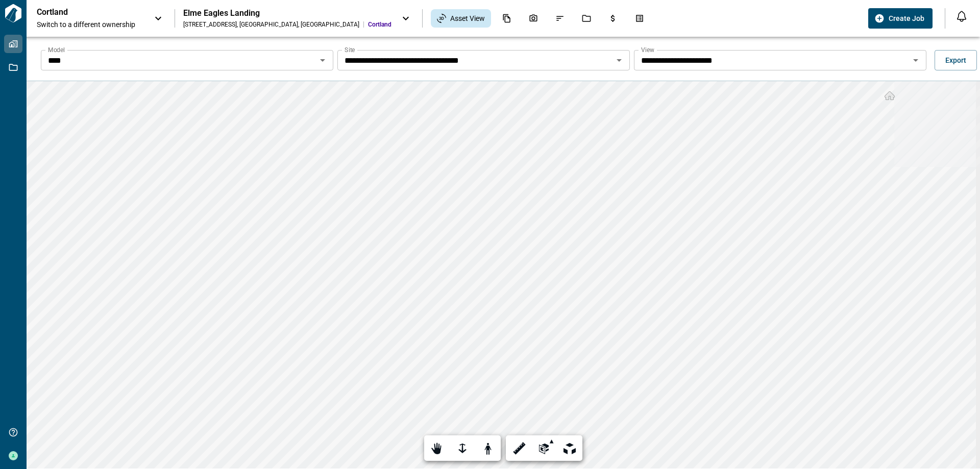 Image resolution: width=980 pixels, height=469 pixels. Describe the element at coordinates (467, 18) in the screenshot. I see `span: Asset View` at that location.